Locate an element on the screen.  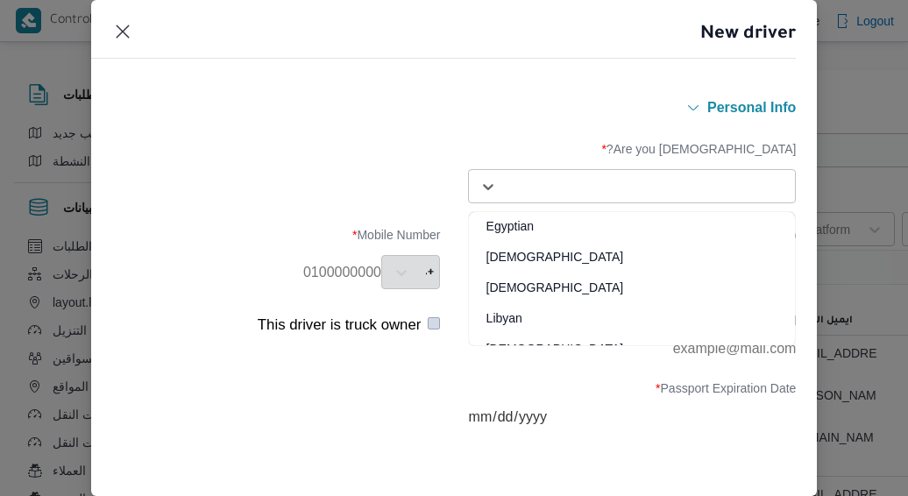
header: New driver is located at coordinates (433, 39).